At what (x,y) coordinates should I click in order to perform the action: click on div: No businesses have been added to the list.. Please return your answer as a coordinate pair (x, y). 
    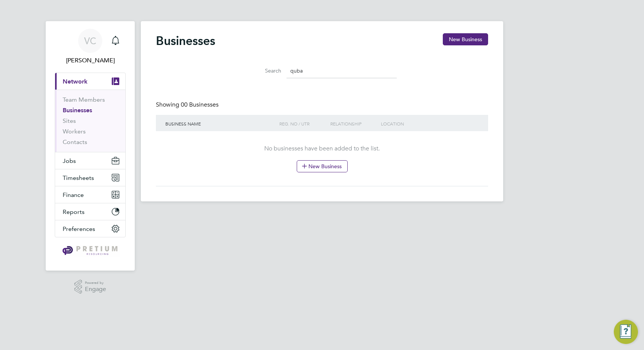
    Looking at the image, I should click on (322, 159).